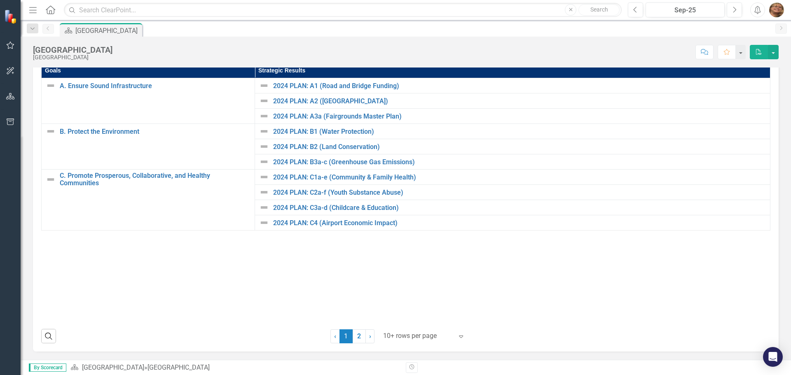 The width and height of the screenshot is (791, 375). Describe the element at coordinates (599, 10) in the screenshot. I see `button: Search` at that location.